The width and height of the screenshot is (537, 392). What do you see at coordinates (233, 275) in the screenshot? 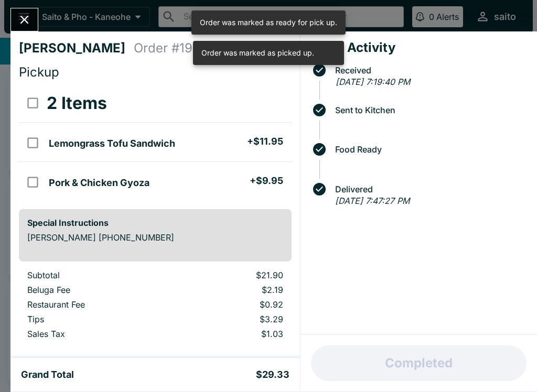
I see `p: $21.90` at bounding box center [233, 275].